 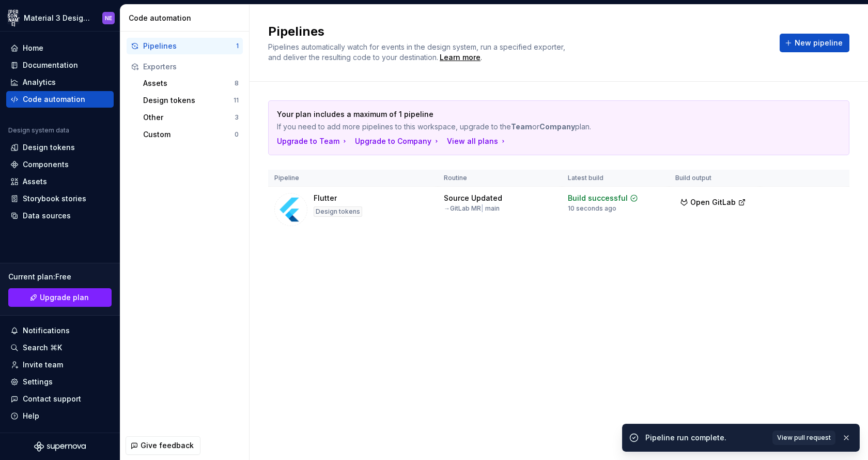 What do you see at coordinates (460, 58) in the screenshot?
I see `a: Learn more` at bounding box center [460, 58].